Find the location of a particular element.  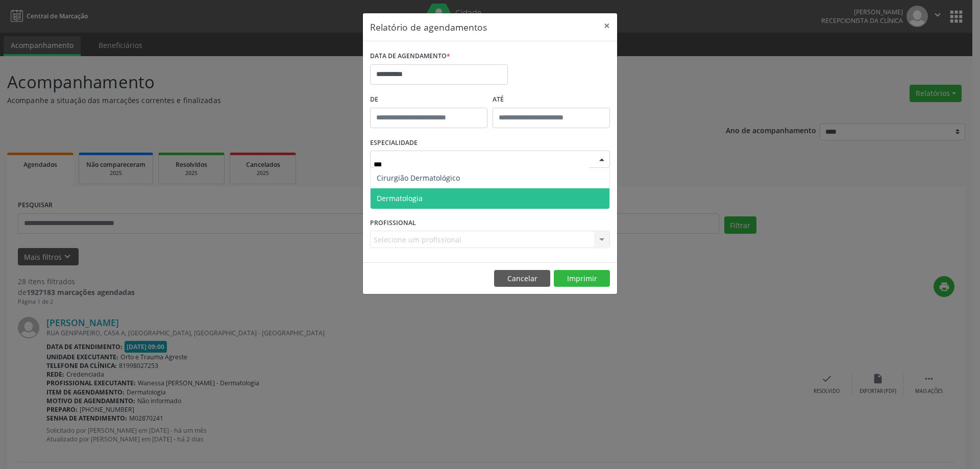

span: Dermatologia is located at coordinates (400, 198).